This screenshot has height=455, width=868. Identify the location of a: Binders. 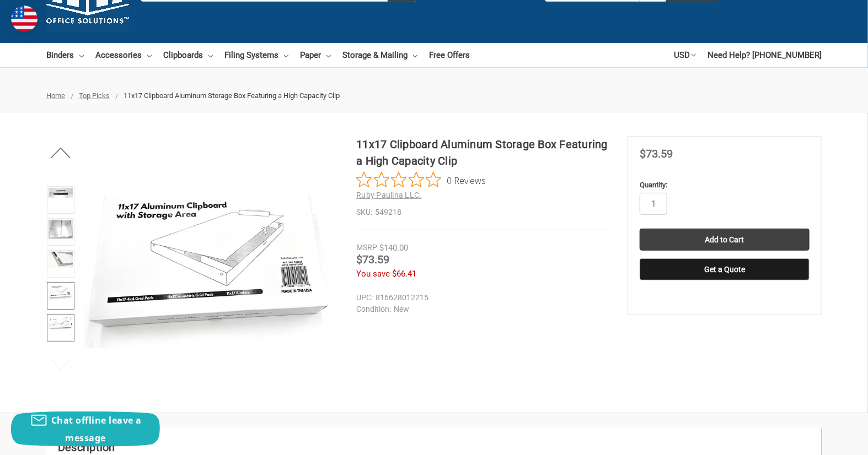
(65, 55).